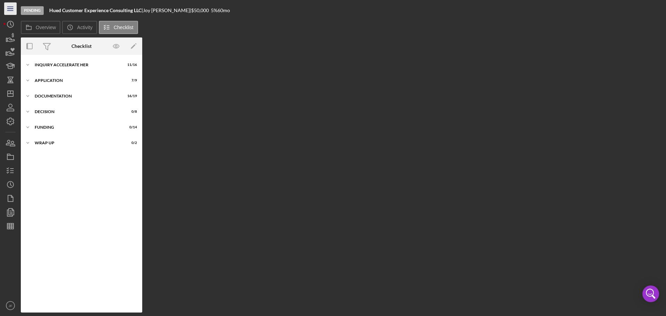  I want to click on div: Wrap up, so click(77, 143).